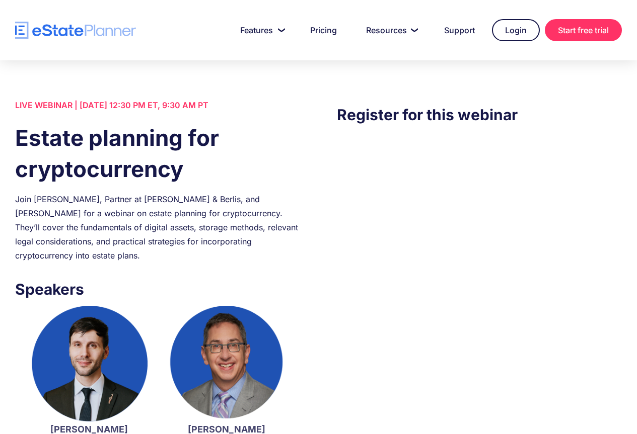  What do you see at coordinates (158, 289) in the screenshot?
I see `h3: Speakers` at bounding box center [158, 289].